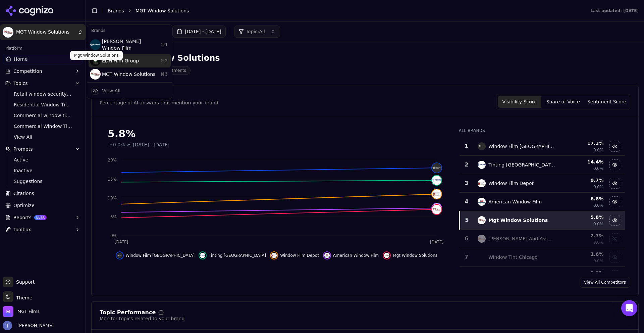 This screenshot has height=333, width=644. Describe the element at coordinates (164, 44) in the screenshot. I see `span: ⌘ 1` at that location.